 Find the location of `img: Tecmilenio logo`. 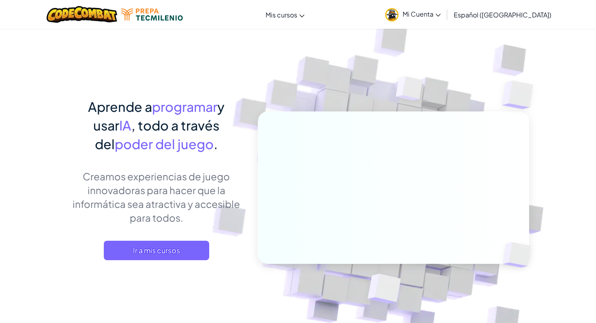

img: Tecmilenio logo is located at coordinates (152, 15).